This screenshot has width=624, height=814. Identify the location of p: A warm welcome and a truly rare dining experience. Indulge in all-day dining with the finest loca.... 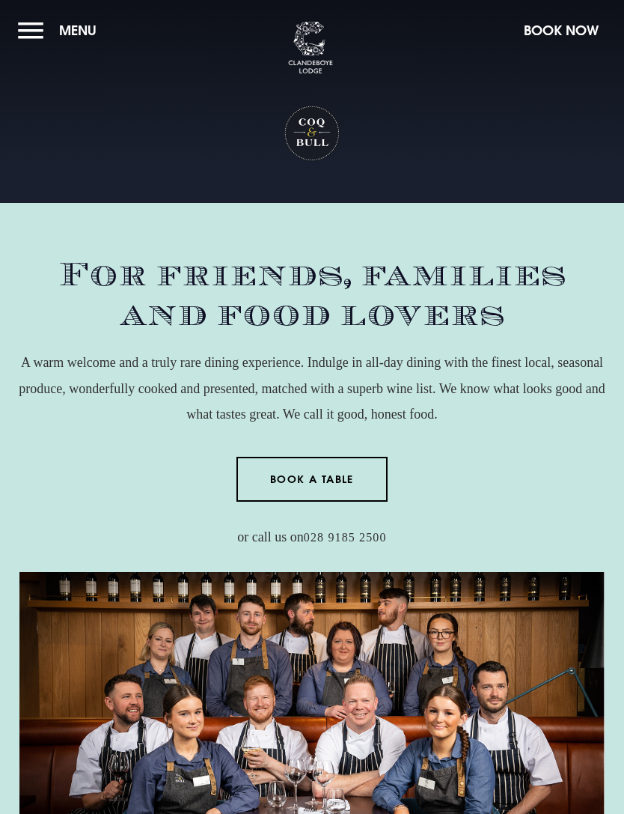
(312, 388).